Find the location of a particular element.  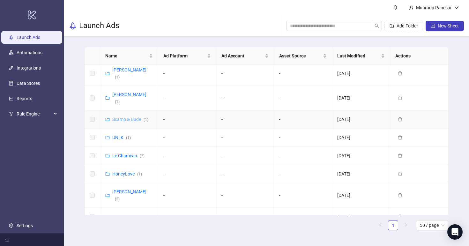

a: 1 is located at coordinates (393, 225).